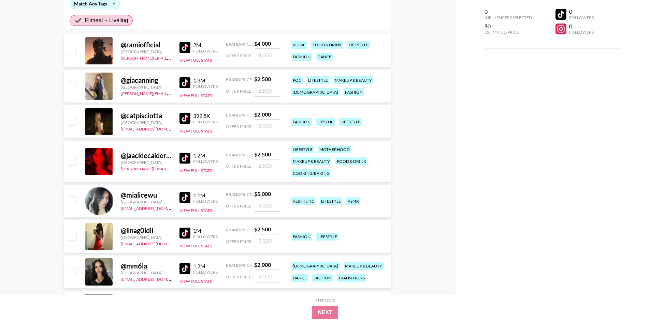  Describe the element at coordinates (106, 20) in the screenshot. I see `span: Flimeal + Liveling` at that location.